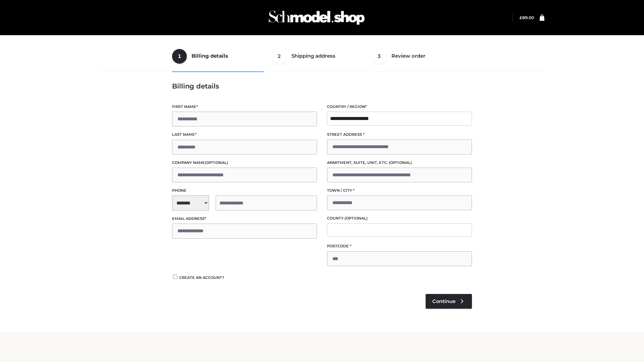  I want to click on a: Continue, so click(449, 302).